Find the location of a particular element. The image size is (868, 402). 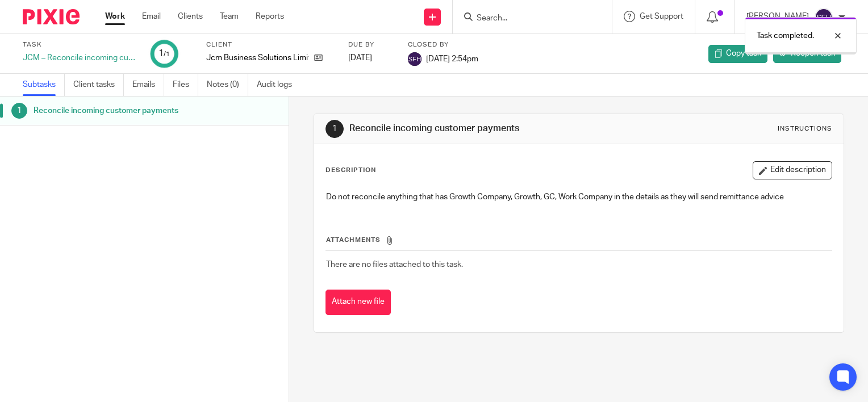

a: Team is located at coordinates (229, 16).